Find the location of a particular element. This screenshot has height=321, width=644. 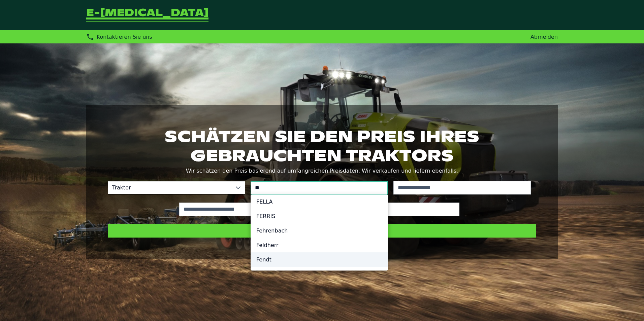

a: Zurück zur Startseite is located at coordinates (147, 15).